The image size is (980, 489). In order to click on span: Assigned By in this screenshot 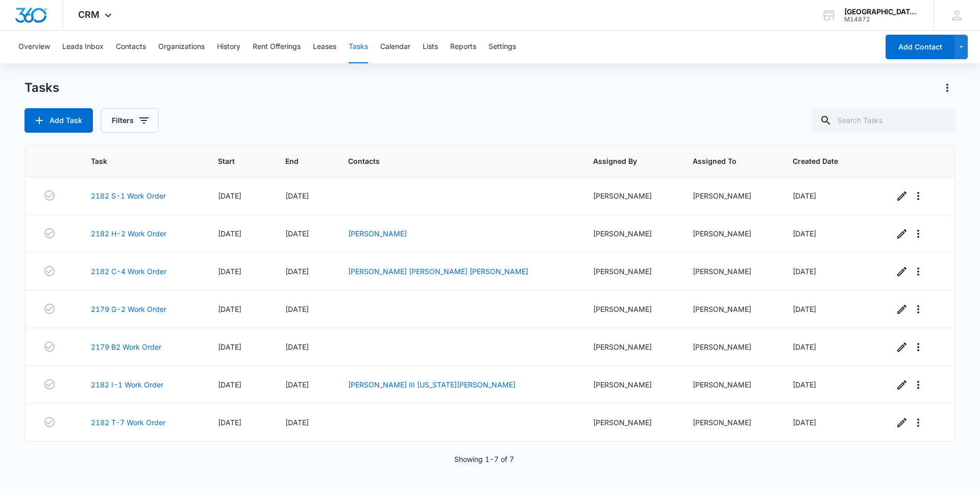, I will do `click(623, 161)`.